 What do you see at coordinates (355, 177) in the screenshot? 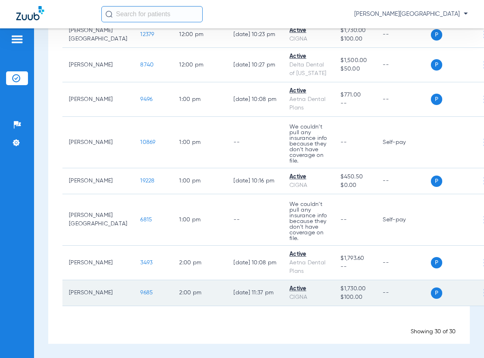
I see `span: $450.50` at bounding box center [355, 177].